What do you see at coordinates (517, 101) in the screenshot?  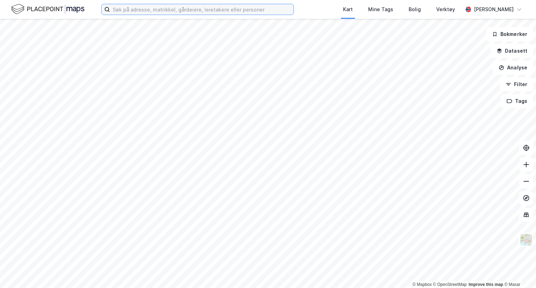 I see `button: Tags` at bounding box center [517, 101].